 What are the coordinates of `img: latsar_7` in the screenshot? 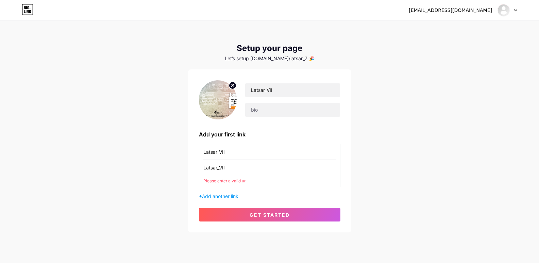 It's located at (503, 10).